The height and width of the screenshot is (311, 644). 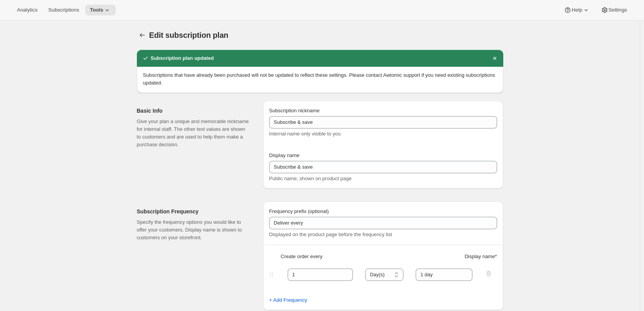 What do you see at coordinates (27, 10) in the screenshot?
I see `span: Analytics` at bounding box center [27, 10].